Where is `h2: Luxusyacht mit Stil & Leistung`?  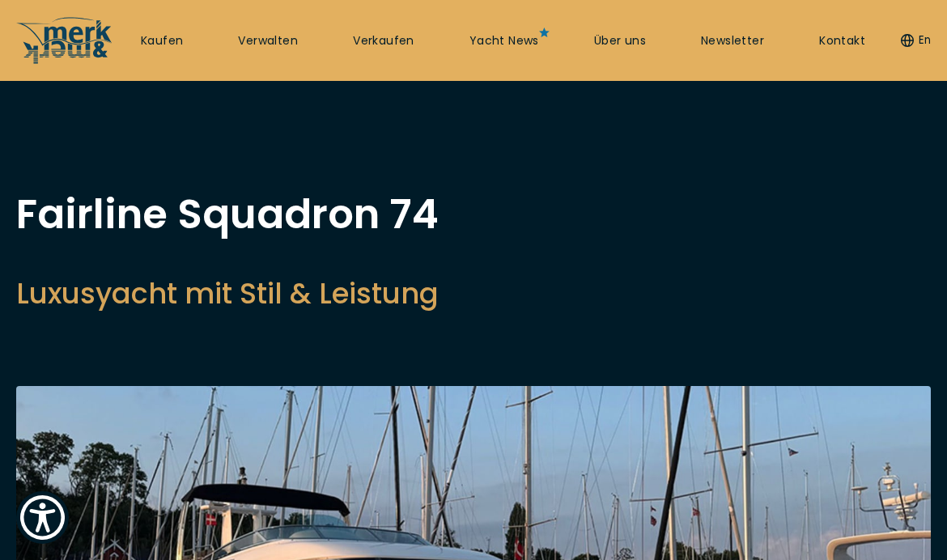
h2: Luxusyacht mit Stil & Leistung is located at coordinates (228, 293).